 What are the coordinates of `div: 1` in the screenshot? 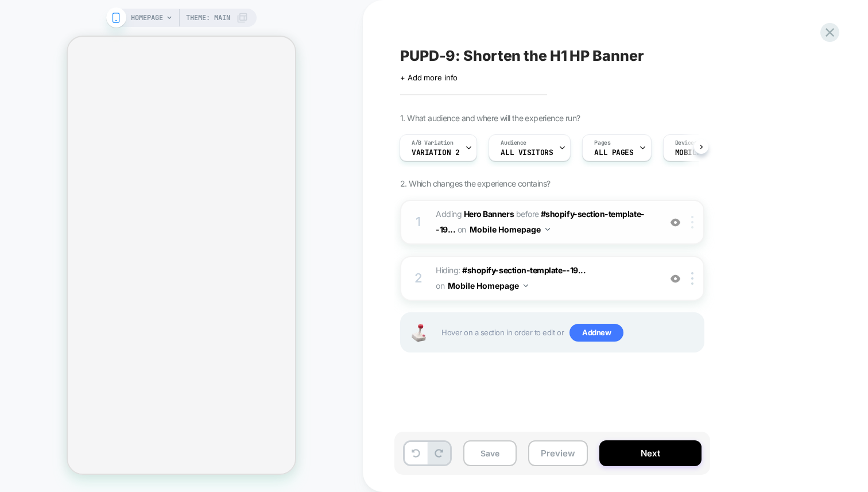 It's located at (418, 222).